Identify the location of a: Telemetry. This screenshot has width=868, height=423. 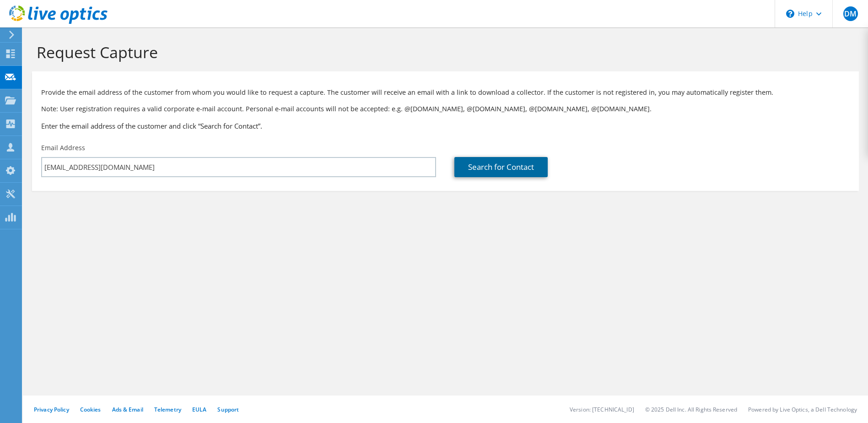
(167, 410).